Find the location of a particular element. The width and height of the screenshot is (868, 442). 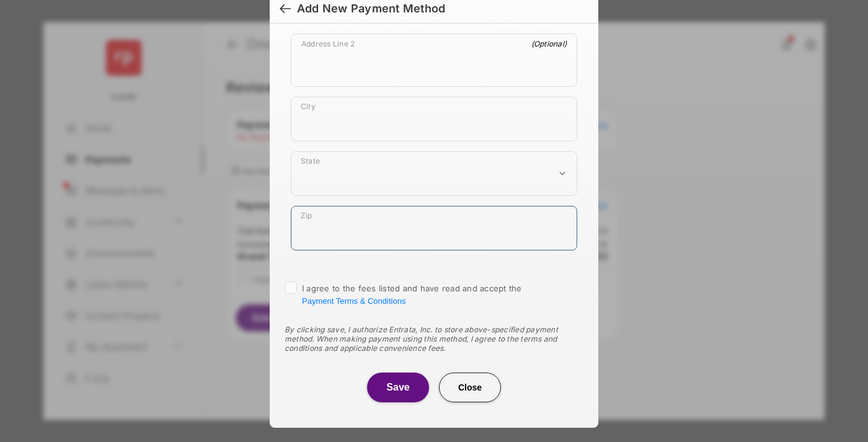

div: Add New Payment Method is located at coordinates (370, 8).